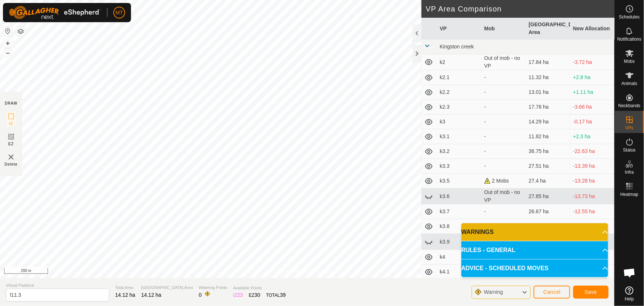  What do you see at coordinates (630, 273) in the screenshot?
I see `a: Open chat` at bounding box center [630, 273].